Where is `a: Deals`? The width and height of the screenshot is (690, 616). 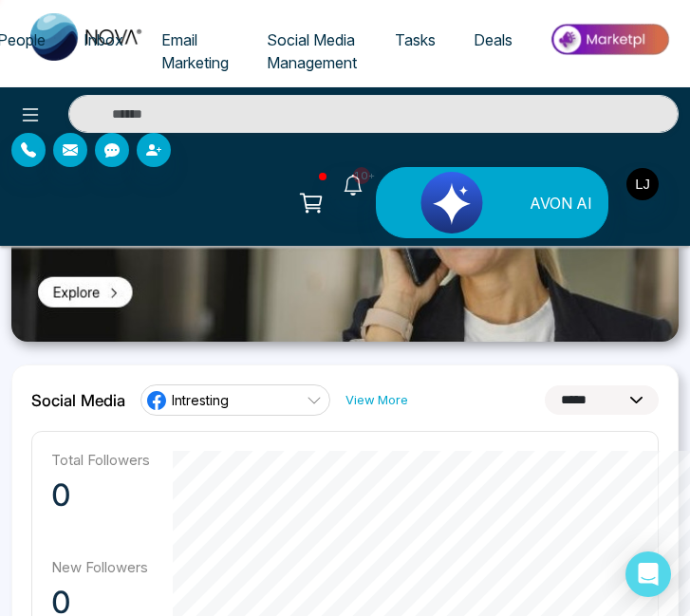
a: Deals is located at coordinates (493, 40).